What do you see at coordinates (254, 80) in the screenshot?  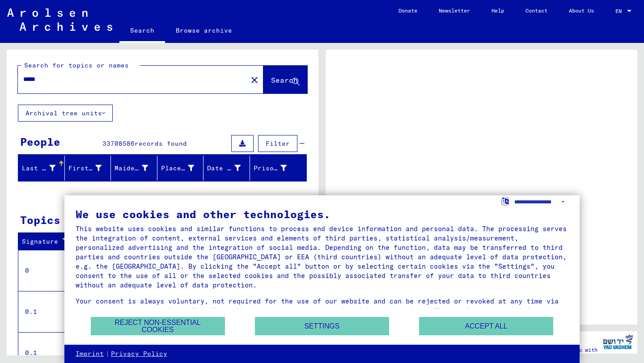 I see `button: Clear` at bounding box center [254, 80].